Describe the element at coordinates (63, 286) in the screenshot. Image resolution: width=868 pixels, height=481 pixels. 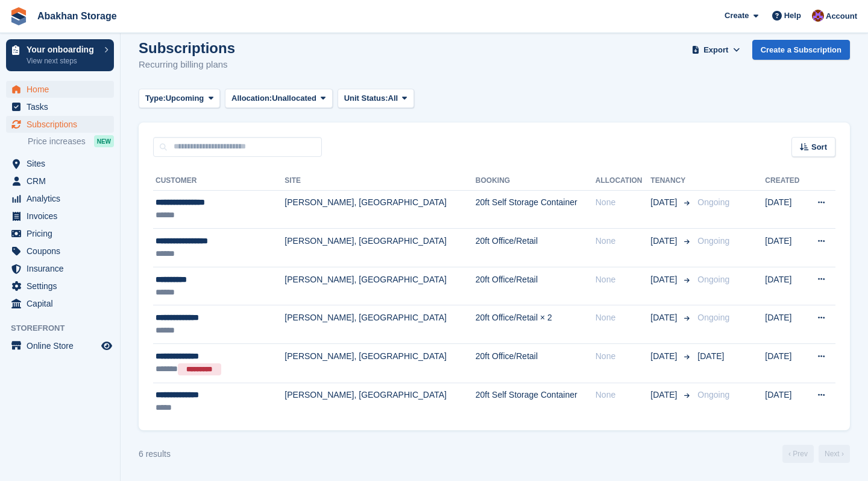
I see `span: Settings` at that location.